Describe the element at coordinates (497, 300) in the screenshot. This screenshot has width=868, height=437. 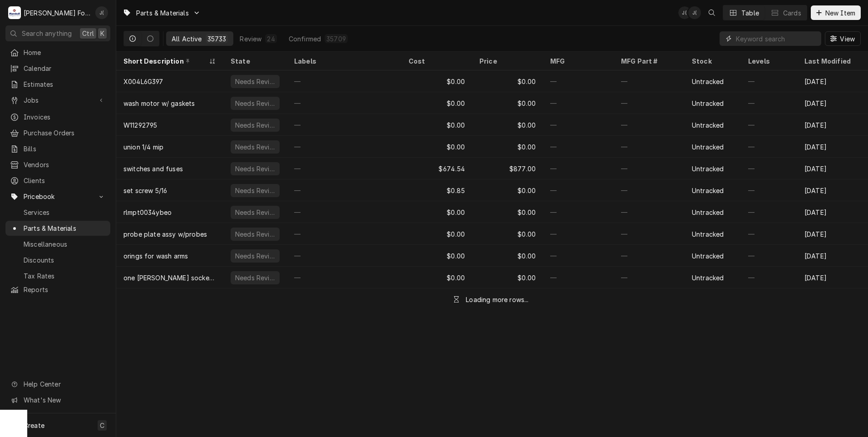
I see `div: Loading more rows...` at that location.